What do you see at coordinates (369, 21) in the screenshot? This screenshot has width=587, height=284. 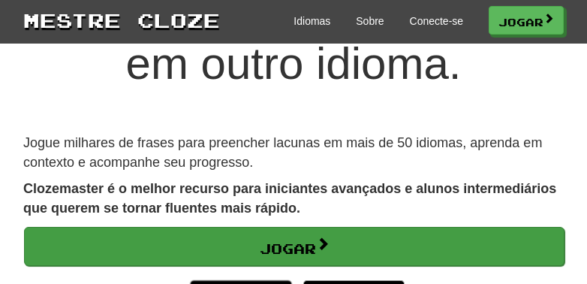 I see `font: Sobre` at bounding box center [369, 21].